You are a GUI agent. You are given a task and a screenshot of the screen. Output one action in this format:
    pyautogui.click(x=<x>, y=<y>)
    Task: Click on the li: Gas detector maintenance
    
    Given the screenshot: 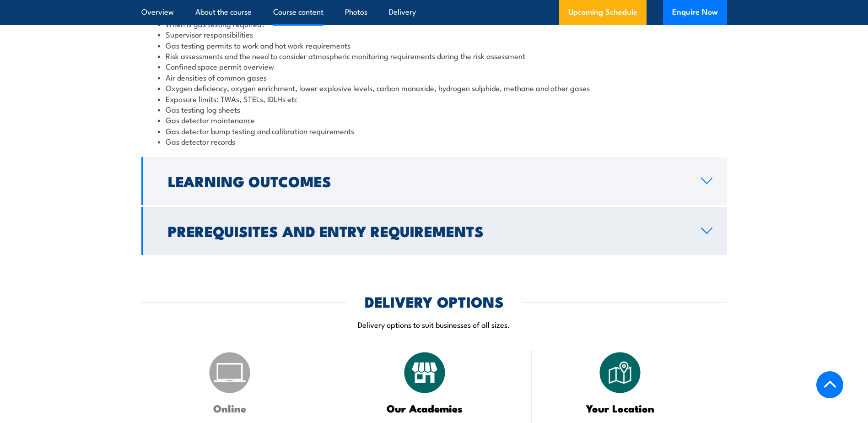 What is the action you would take?
    pyautogui.click(x=434, y=120)
    